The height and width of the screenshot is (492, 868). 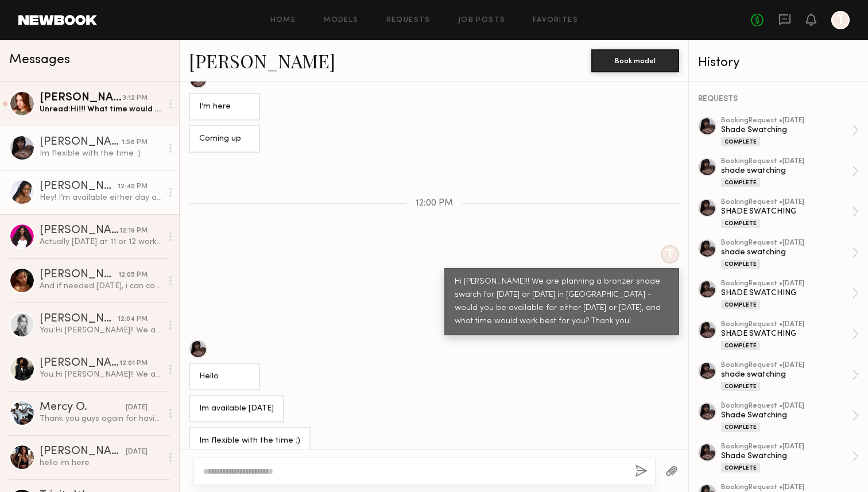 What do you see at coordinates (224, 377) in the screenshot?
I see `div: Hello` at bounding box center [224, 377].